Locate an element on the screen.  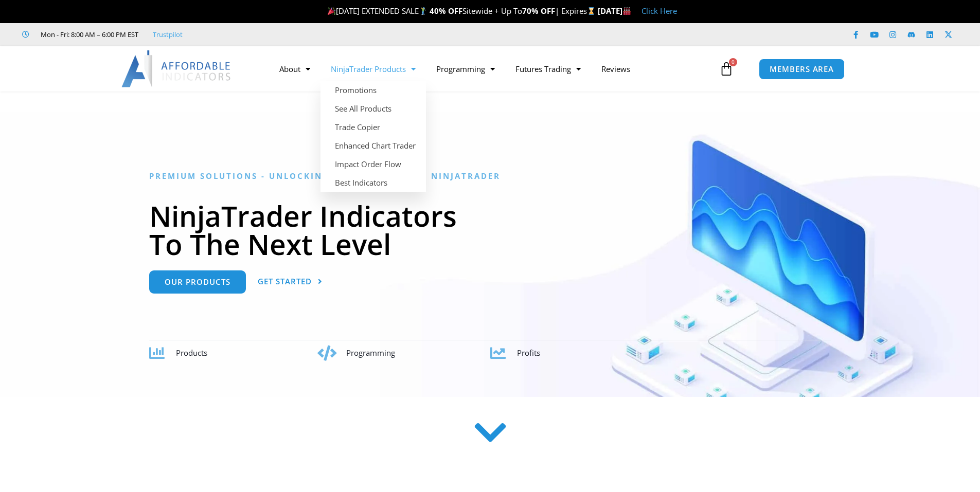
span: MEMBERS AREA is located at coordinates (801, 69).